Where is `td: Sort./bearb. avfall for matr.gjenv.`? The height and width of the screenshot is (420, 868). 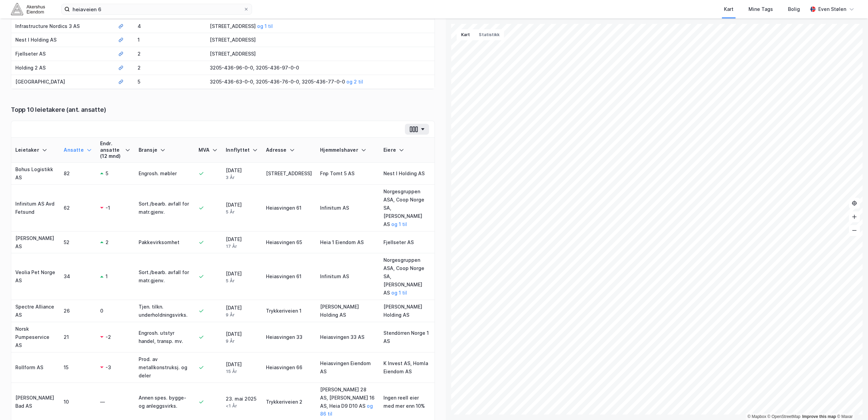
td: Sort./bearb. avfall for matr.gjenv. is located at coordinates (165, 276).